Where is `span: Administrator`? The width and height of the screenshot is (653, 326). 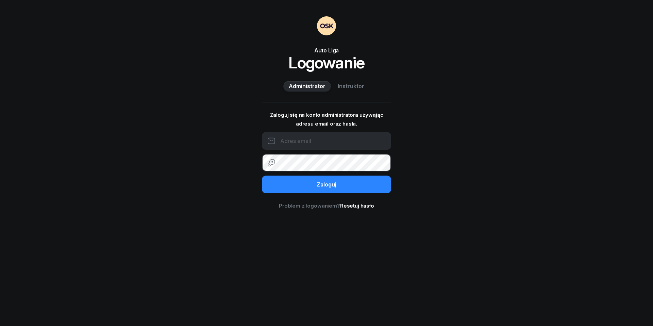 span: Administrator is located at coordinates (307, 86).